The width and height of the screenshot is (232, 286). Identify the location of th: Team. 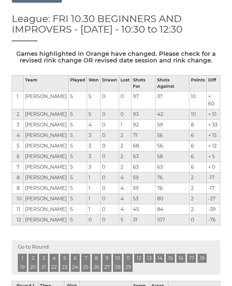
(46, 83).